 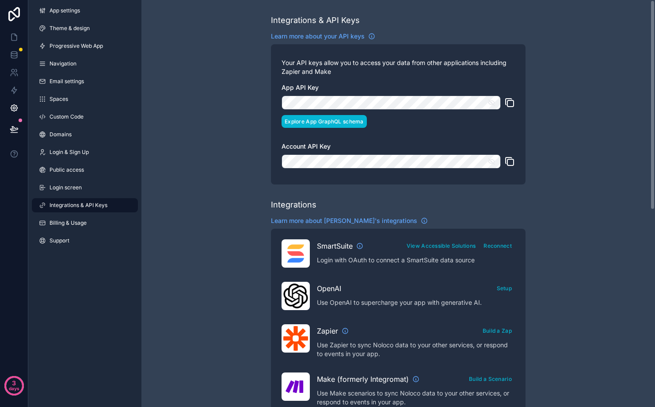 I want to click on button: Setup, so click(x=504, y=288).